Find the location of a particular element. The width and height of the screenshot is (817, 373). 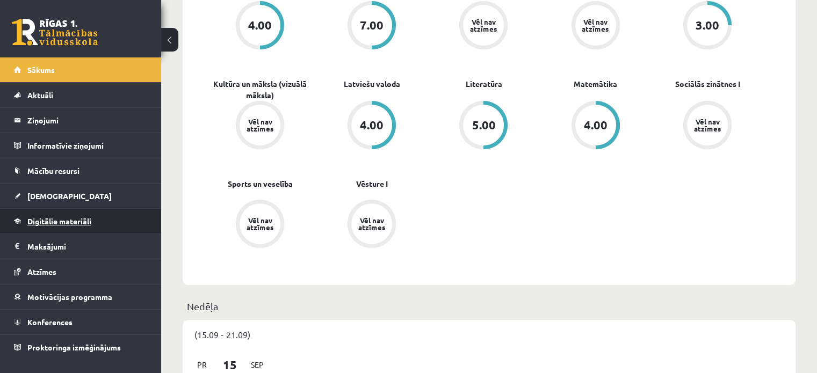

a: 7.00 is located at coordinates (372, 26).